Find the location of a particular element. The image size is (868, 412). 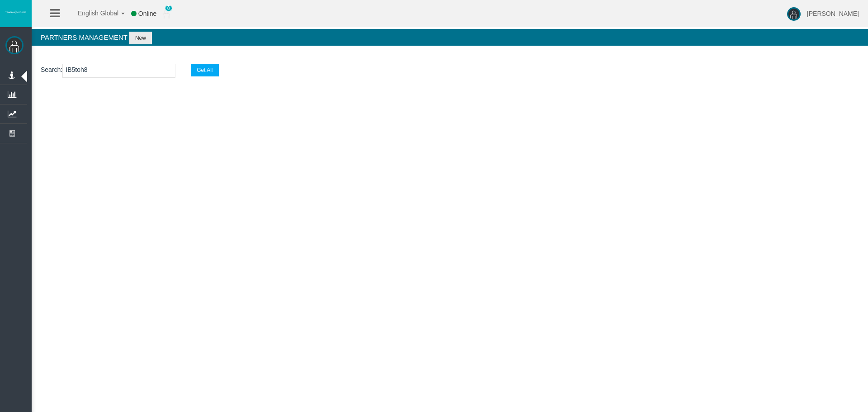

img: user_small.png is located at coordinates (166, 14).